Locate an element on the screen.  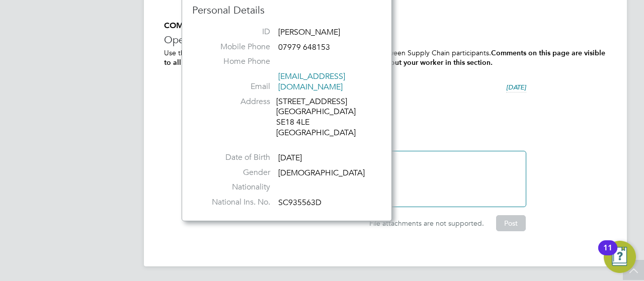
button: Post is located at coordinates (511, 223).